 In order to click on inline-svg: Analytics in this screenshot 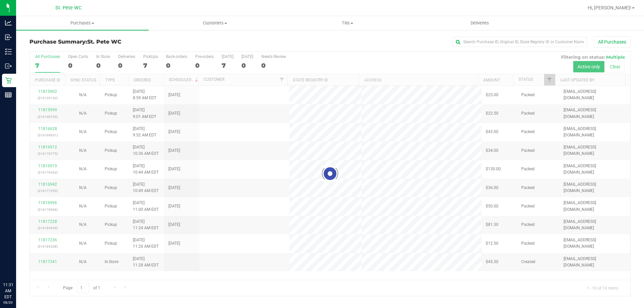, I will do `click(8, 22)`.